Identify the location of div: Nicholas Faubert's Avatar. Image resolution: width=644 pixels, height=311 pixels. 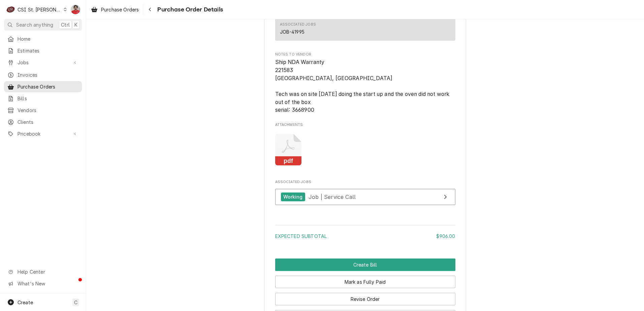
(76, 9).